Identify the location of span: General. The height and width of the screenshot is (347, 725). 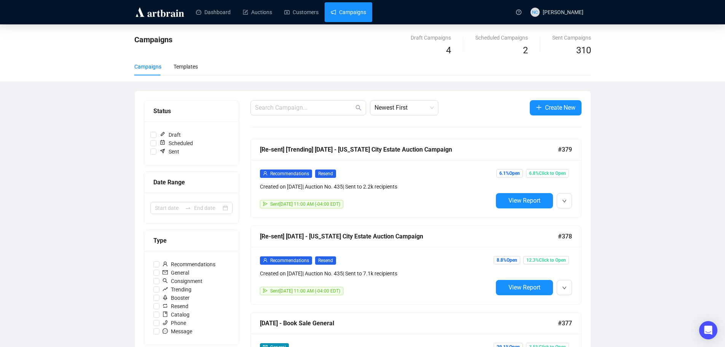
(176, 273).